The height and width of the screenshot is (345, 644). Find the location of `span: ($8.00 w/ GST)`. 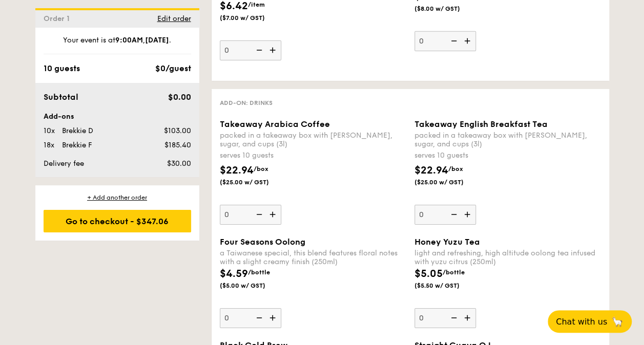

span: ($8.00 w/ GST) is located at coordinates (450, 9).